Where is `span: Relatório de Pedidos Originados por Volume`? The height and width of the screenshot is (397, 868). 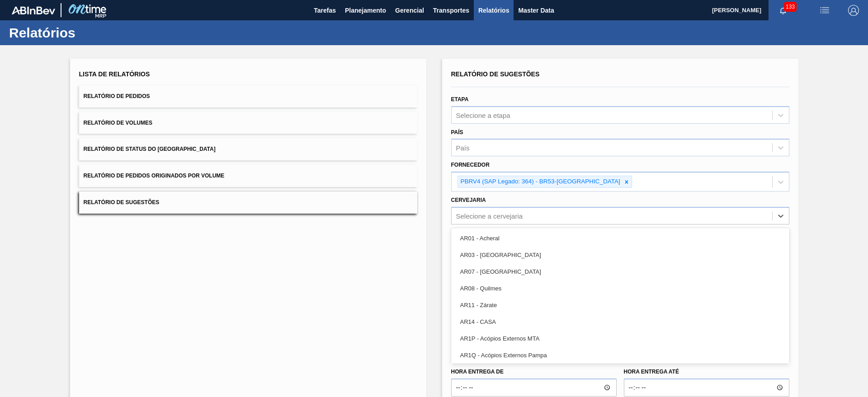
span: Relatório de Pedidos Originados por Volume is located at coordinates (154, 176).